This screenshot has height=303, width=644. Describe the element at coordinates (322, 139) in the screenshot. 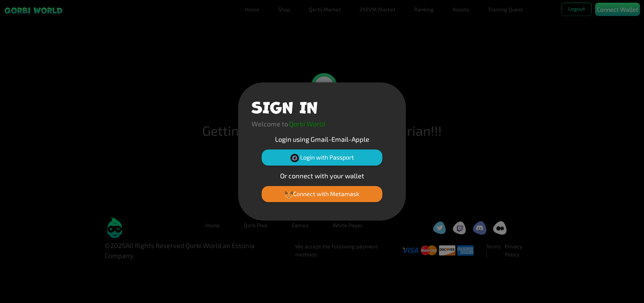

I see `p: Login using Gmail-Email-Apple` at that location.